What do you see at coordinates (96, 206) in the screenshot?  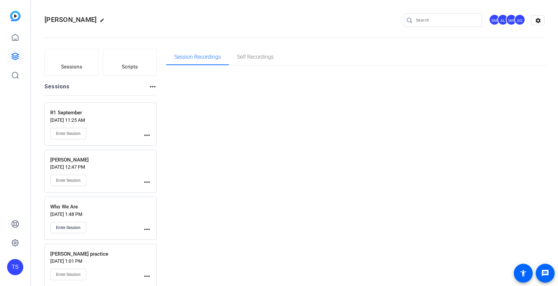 I see `p: Who We Are` at bounding box center [96, 206].